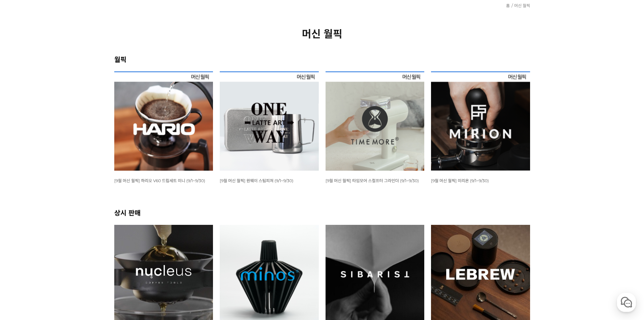 The image size is (644, 320). Describe the element at coordinates (372, 181) in the screenshot. I see `span: [9월 머신 월픽] 타임모어 스컬프터 그라인더 (9/1~9/30)` at that location.